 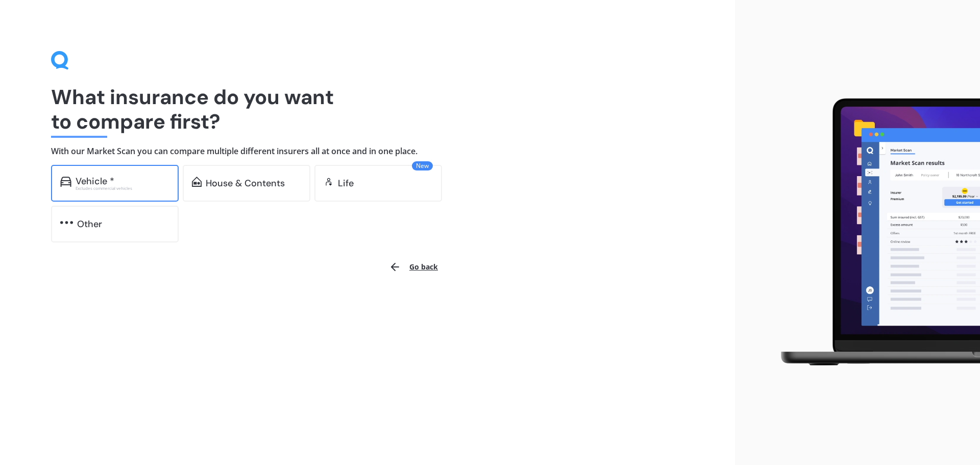 I want to click on button: Go back, so click(x=413, y=267).